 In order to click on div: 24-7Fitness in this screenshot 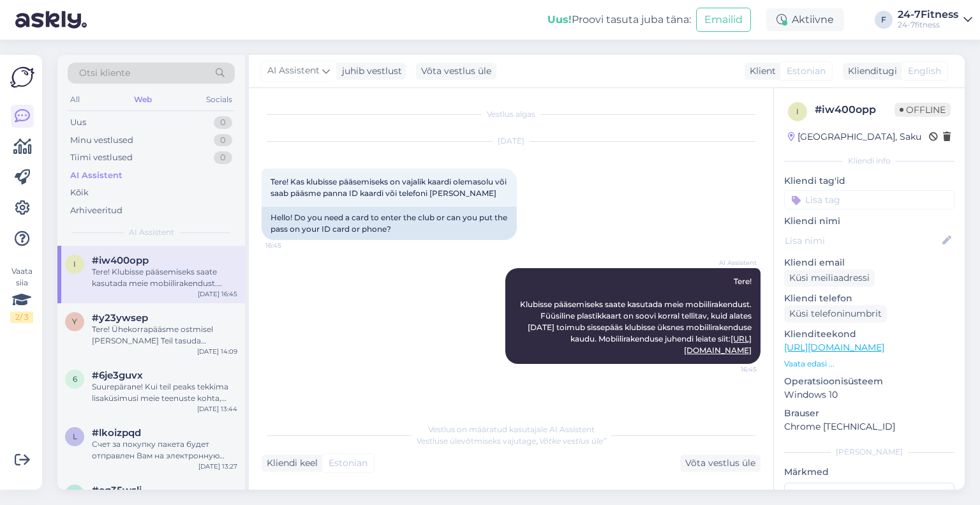, I will do `click(928, 15)`.